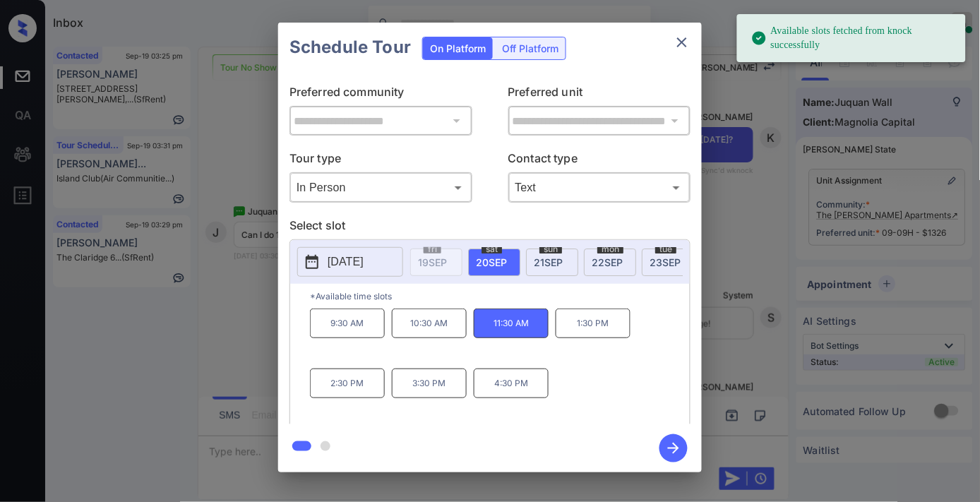 This screenshot has width=980, height=502. I want to click on span: 20 SEP, so click(491, 262).